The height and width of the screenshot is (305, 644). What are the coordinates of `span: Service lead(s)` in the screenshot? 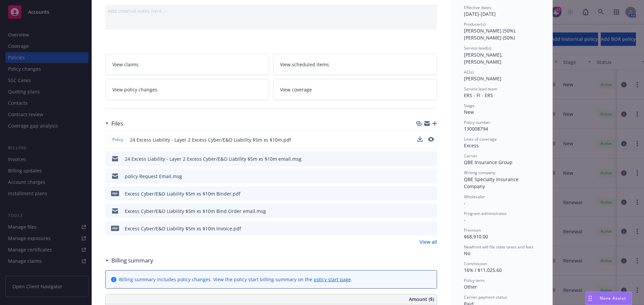 It's located at (477, 48).